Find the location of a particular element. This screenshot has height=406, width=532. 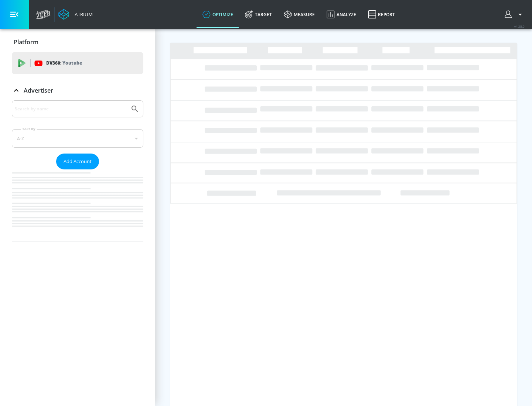

button: Add Account is located at coordinates (78, 162).